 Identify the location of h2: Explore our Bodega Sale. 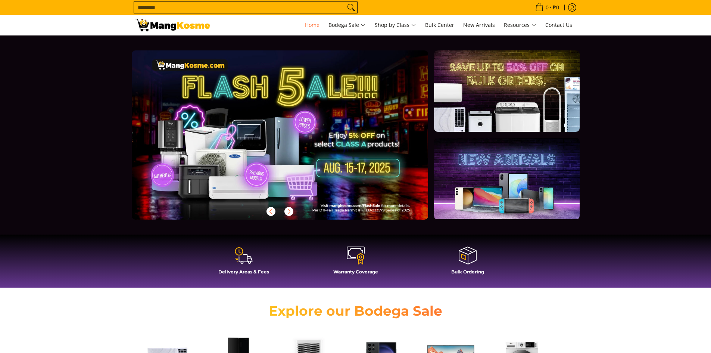
(356, 311).